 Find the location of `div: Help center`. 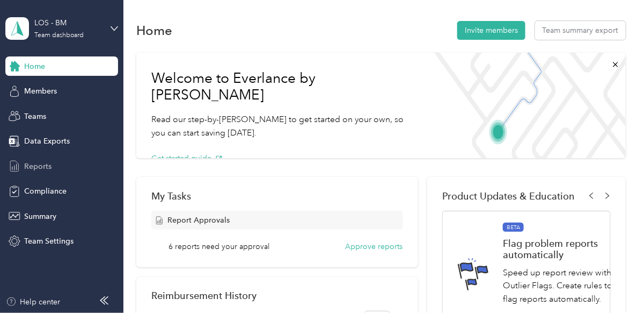

div: Help center is located at coordinates (33, 301).